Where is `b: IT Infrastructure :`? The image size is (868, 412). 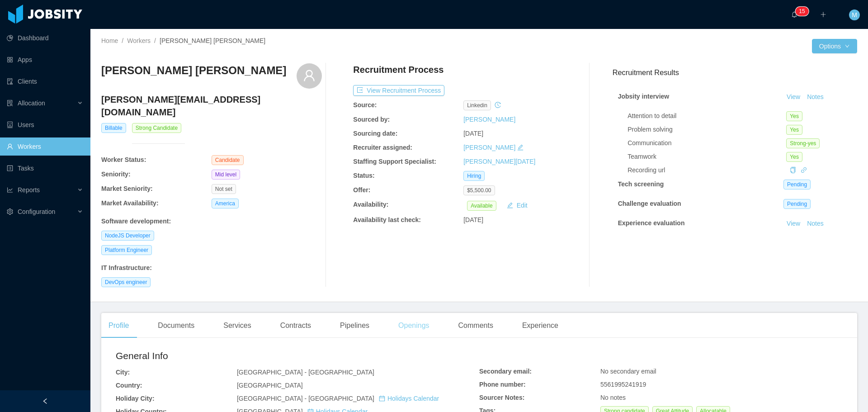
b: IT Infrastructure : is located at coordinates (127, 268).